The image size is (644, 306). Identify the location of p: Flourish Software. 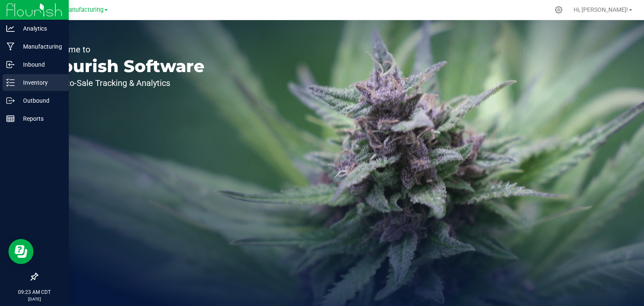
(125, 66).